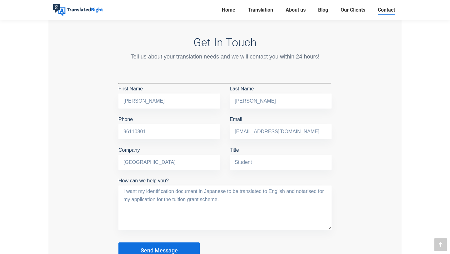 The width and height of the screenshot is (450, 254). What do you see at coordinates (225, 185) in the screenshot?
I see `label: How can we help you?` at bounding box center [225, 185].